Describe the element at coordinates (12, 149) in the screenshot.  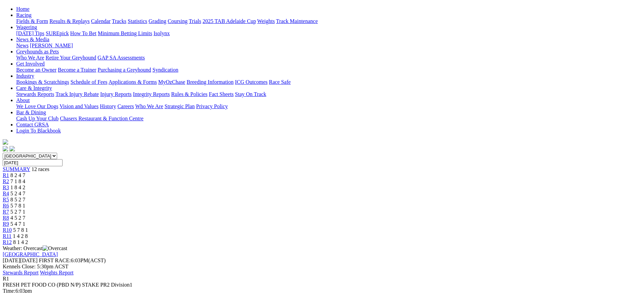
I see `img: twitter.svg` at that location.